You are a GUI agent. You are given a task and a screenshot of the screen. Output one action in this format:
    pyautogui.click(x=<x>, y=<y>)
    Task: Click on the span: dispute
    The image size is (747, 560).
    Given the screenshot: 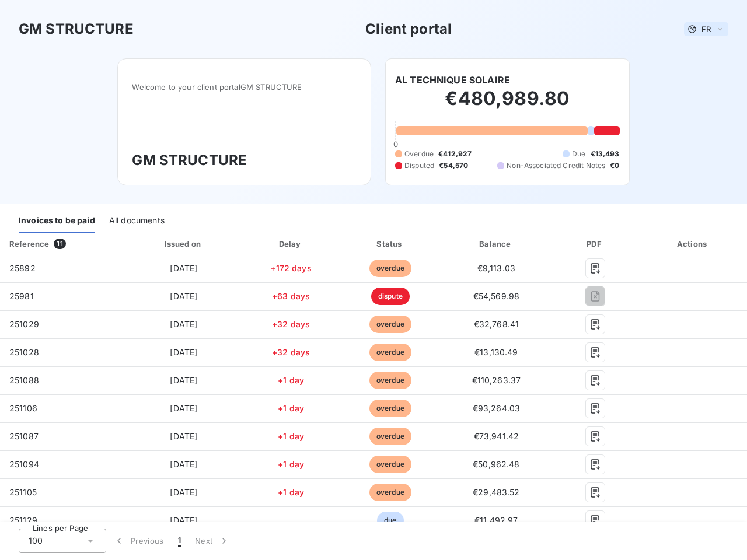 What is the action you would take?
    pyautogui.click(x=390, y=296)
    